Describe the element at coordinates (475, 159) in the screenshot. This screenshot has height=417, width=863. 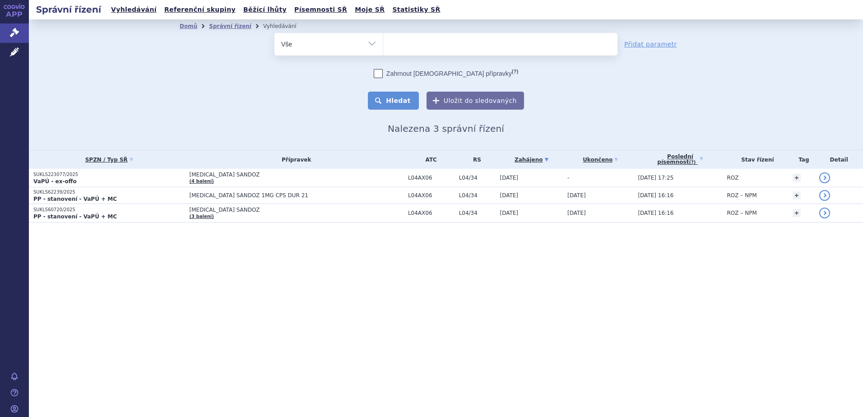
I see `th: RS` at that location.